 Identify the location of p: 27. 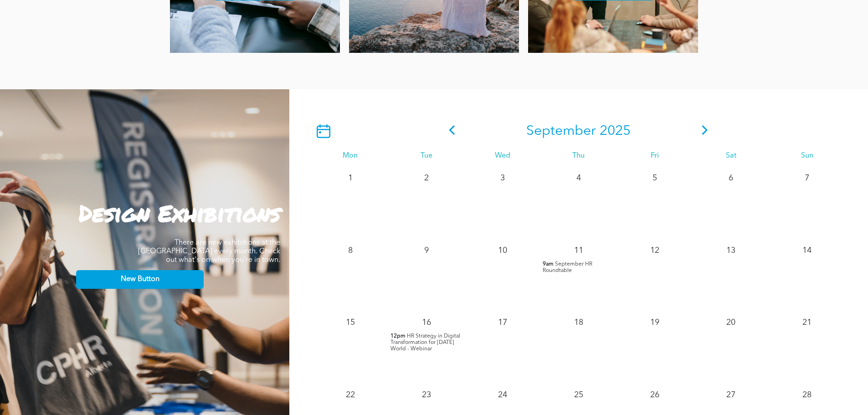
(731, 395).